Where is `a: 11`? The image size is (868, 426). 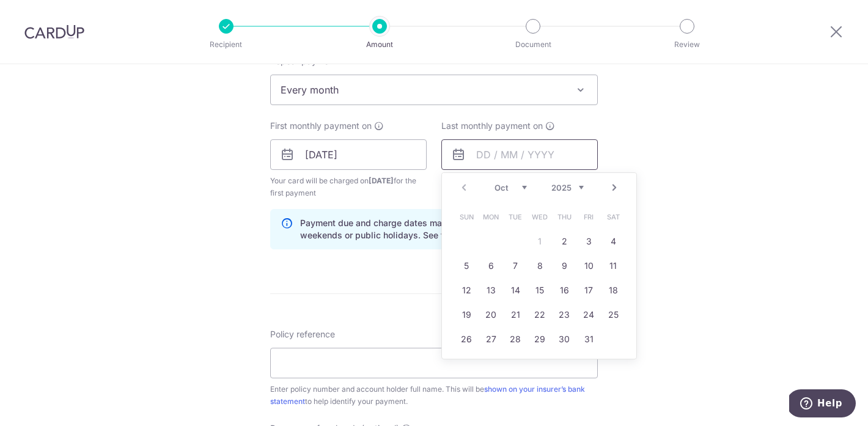 a: 11 is located at coordinates (613, 266).